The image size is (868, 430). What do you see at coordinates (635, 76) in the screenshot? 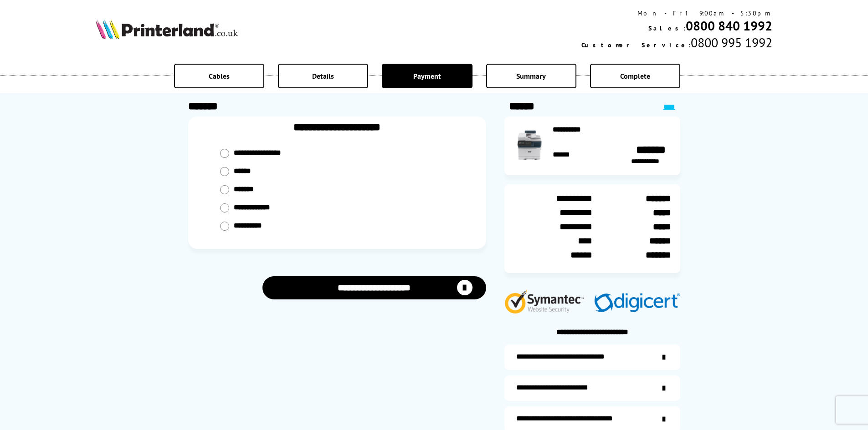
I see `span: Complete` at bounding box center [635, 76].